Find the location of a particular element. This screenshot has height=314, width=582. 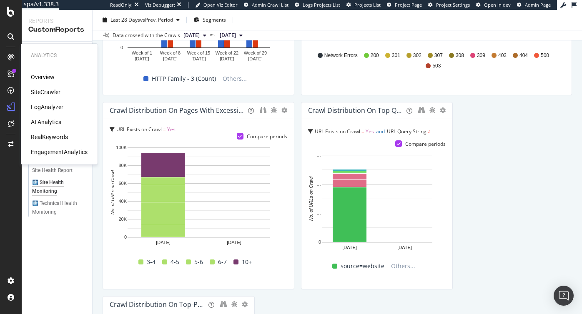

a: 🩻 Site Health Monitoring is located at coordinates (59, 187).